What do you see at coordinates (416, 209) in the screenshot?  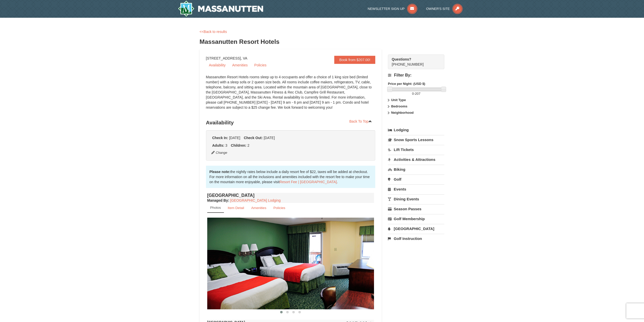 I see `a: Season Passes` at bounding box center [416, 209].